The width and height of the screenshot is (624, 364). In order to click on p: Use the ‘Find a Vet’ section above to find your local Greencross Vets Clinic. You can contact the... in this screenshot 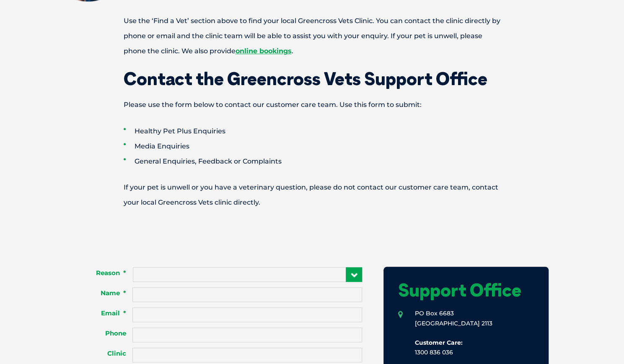, I will do `click(312, 36)`.